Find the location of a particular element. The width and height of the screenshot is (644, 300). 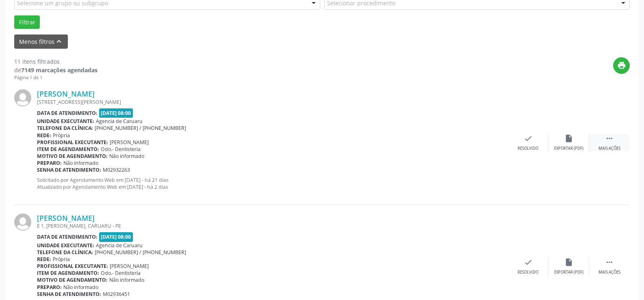

span: M02932263 is located at coordinates (116, 169).